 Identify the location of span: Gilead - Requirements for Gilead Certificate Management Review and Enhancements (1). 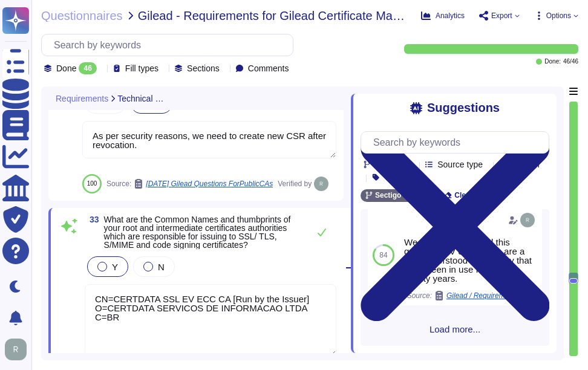
(275, 16).